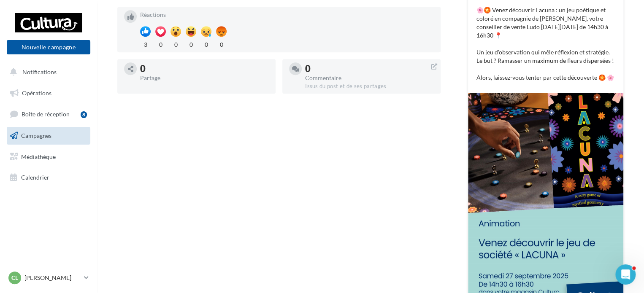 Image resolution: width=644 pixels, height=293 pixels. I want to click on a: Calendrier, so click(48, 178).